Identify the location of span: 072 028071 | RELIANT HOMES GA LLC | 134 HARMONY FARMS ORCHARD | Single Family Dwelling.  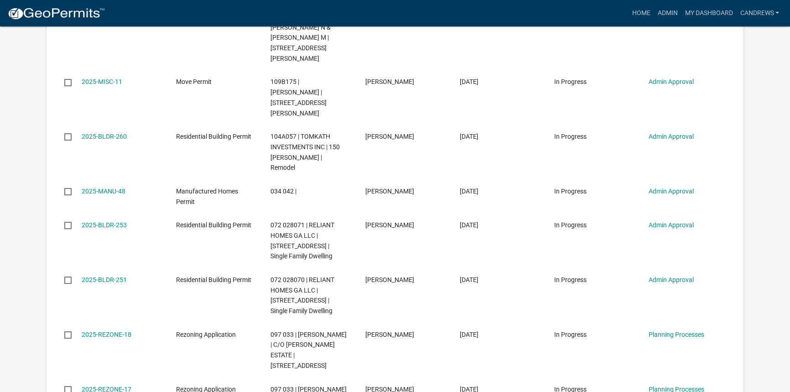
(302, 240).